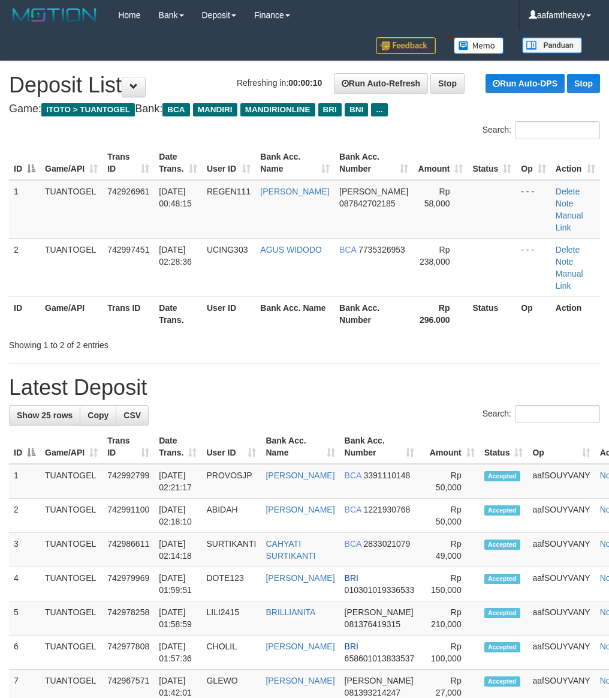 The height and width of the screenshot is (698, 609). I want to click on th: Action, so click(576, 313).